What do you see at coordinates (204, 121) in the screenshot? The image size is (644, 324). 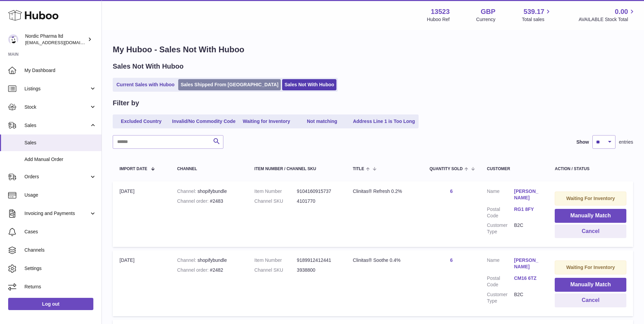 I see `a: Invalid/No Commodity Code` at bounding box center [204, 121].